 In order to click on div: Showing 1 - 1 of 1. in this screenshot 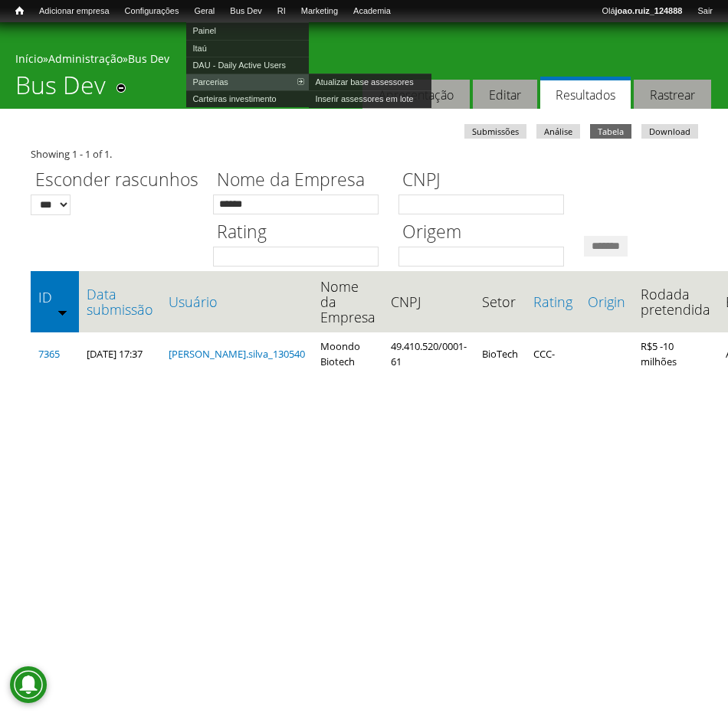, I will do `click(364, 154)`.